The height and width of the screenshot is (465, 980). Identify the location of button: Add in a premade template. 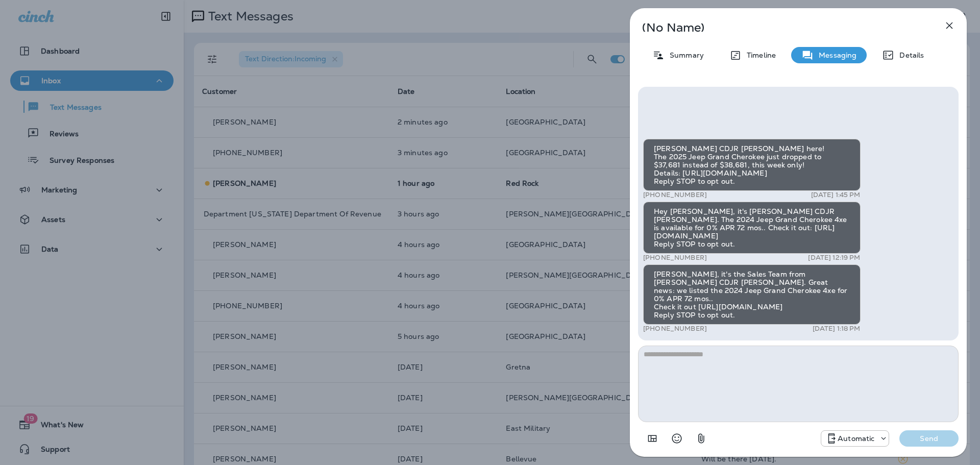
(652, 438).